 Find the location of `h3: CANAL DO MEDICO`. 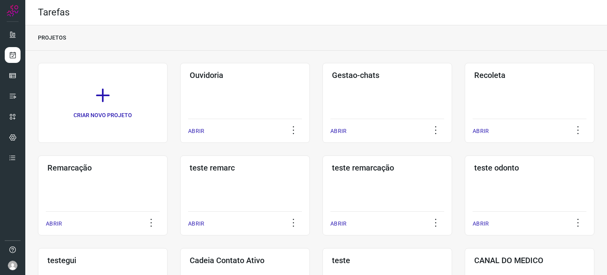

h3: CANAL DO MEDICO is located at coordinates (529, 260).